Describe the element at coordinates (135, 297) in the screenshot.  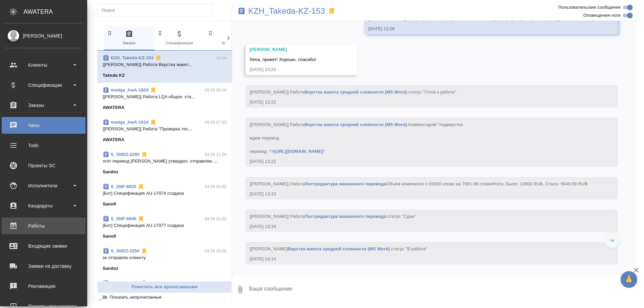
I see `span: Показать непрочитанные` at that location.